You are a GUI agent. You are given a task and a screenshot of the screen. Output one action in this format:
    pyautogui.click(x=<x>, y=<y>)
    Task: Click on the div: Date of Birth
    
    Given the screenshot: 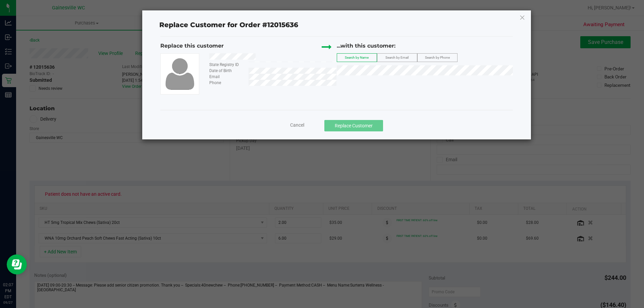 What is the action you would take?
    pyautogui.click(x=226, y=71)
    